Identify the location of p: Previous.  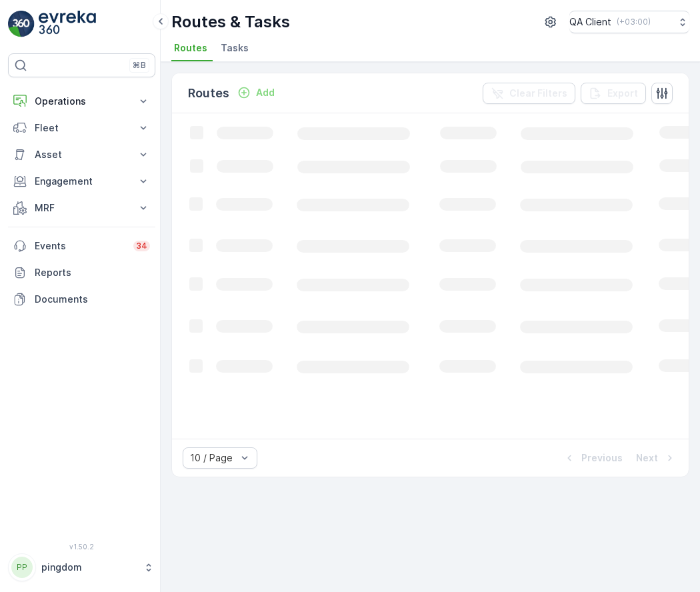
(602, 458).